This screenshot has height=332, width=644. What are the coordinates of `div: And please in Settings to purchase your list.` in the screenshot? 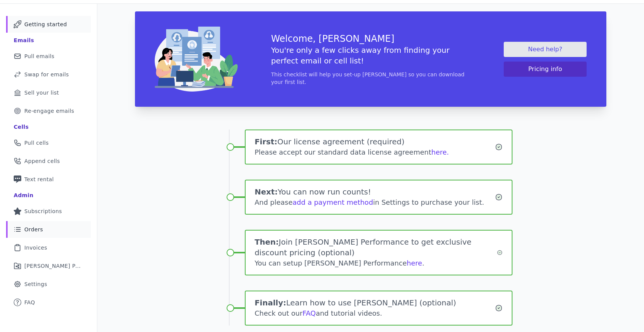 It's located at (375, 203).